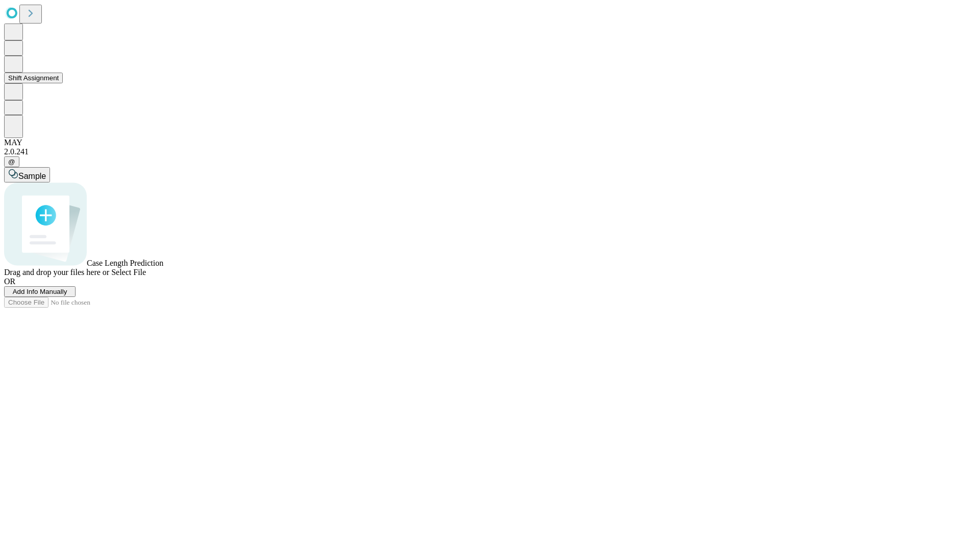  What do you see at coordinates (128, 272) in the screenshot?
I see `span: Select File` at bounding box center [128, 272].